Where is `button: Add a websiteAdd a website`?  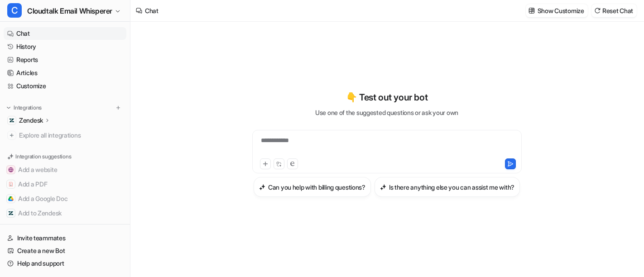 button: Add a websiteAdd a website is located at coordinates (65, 170).